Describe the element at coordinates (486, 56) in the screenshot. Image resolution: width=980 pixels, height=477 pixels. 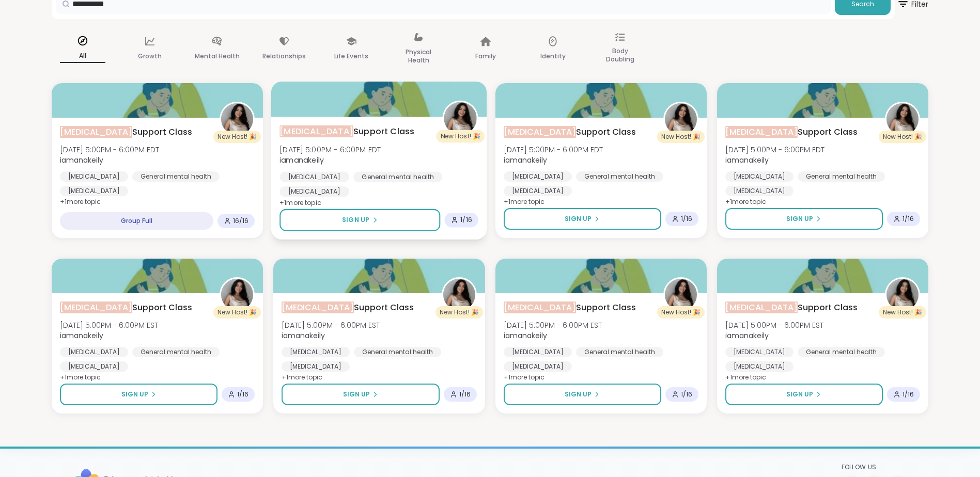
I see `p: Family` at that location.